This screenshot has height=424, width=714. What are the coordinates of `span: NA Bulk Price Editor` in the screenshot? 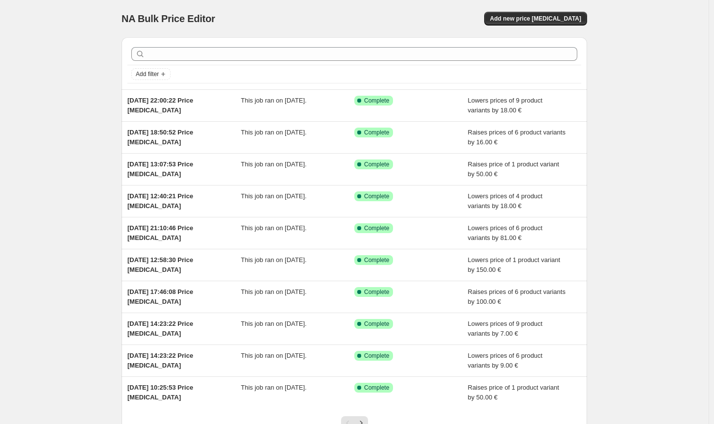 It's located at (168, 19).